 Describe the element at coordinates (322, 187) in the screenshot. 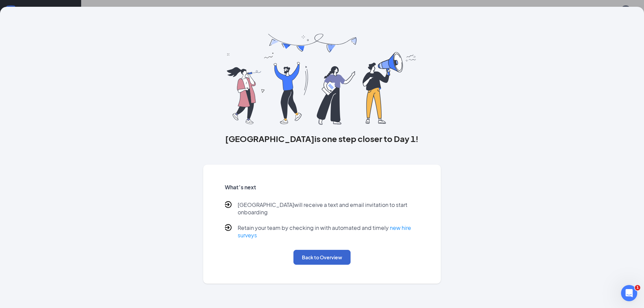

I see `h5: What’s next` at that location.